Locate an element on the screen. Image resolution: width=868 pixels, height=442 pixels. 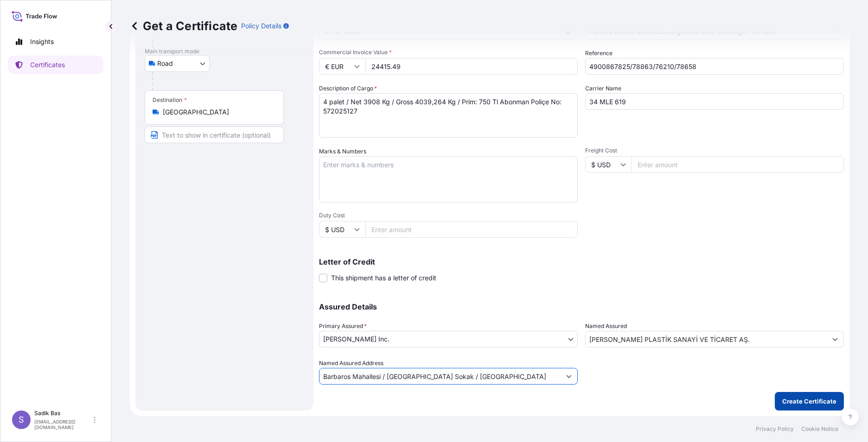
a: Insights is located at coordinates (55, 42).